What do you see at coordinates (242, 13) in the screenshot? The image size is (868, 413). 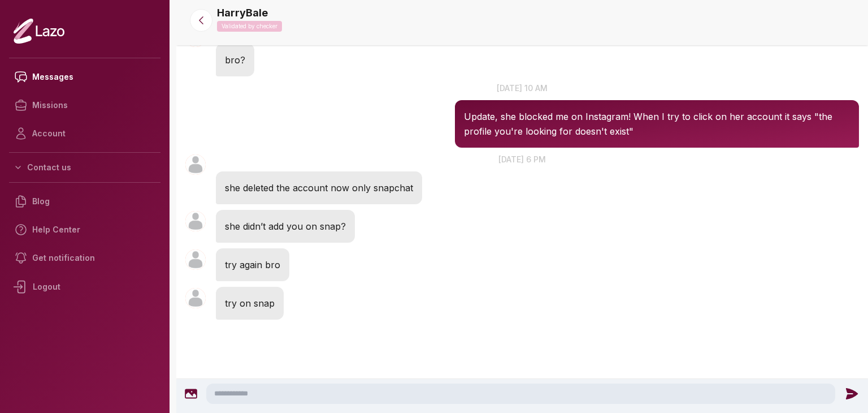 I see `p: HarryBale` at bounding box center [242, 13].